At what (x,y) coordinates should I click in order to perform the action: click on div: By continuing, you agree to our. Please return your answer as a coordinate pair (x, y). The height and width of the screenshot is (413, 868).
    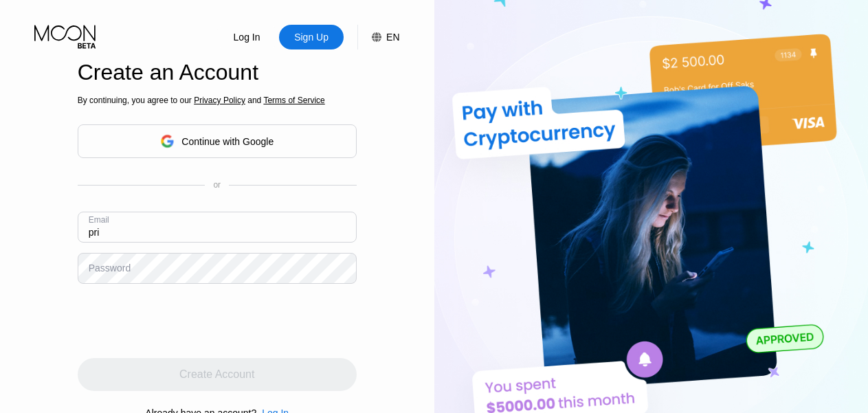
    Looking at the image, I should click on (217, 100).